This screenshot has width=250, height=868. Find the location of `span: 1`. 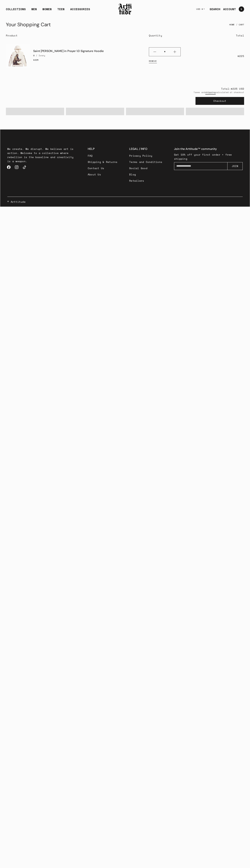

span: 1 is located at coordinates (241, 9).